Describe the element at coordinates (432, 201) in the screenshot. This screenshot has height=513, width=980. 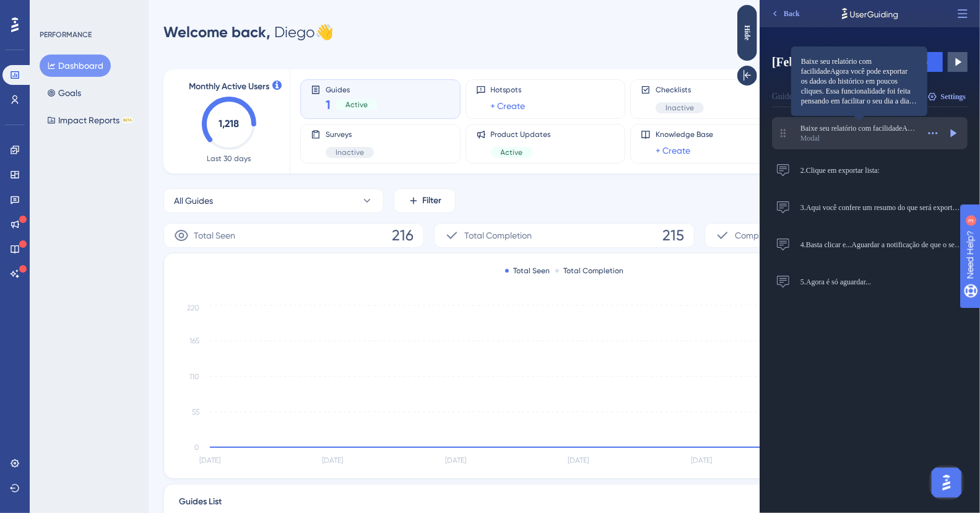
I see `span: Filter` at that location.